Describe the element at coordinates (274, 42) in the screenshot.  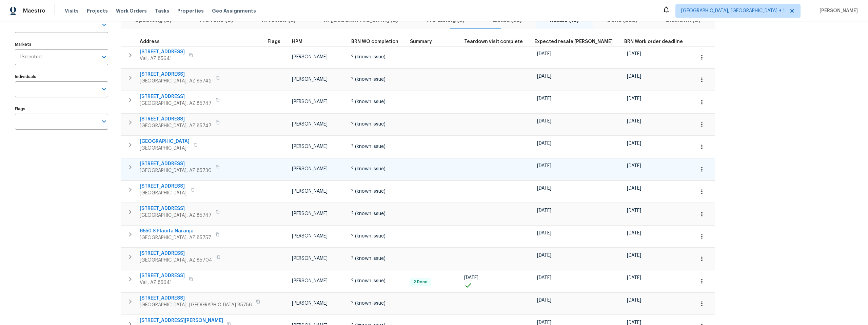
I see `span: Flags` at that location.